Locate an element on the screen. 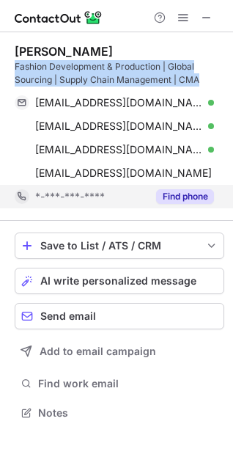  button: Reveal Button is located at coordinates (185, 196).